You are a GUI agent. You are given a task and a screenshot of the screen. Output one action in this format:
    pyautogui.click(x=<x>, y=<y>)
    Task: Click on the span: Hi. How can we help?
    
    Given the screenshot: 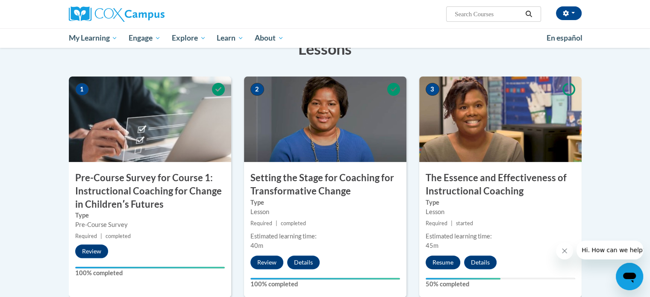 What is the action you would take?
    pyautogui.click(x=37, y=9)
    